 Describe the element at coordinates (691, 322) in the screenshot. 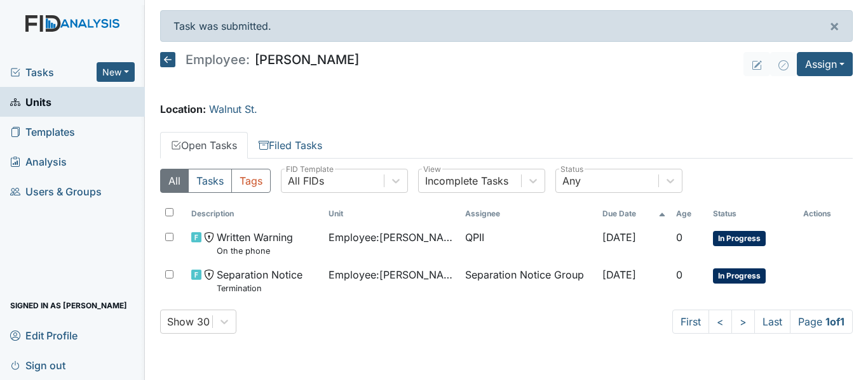

I see `a: First` at that location.